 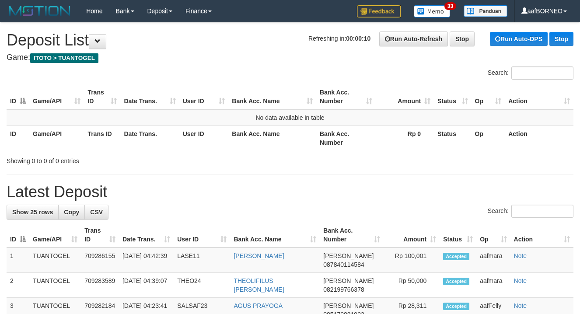 I want to click on strong: 00:00:10, so click(x=358, y=39).